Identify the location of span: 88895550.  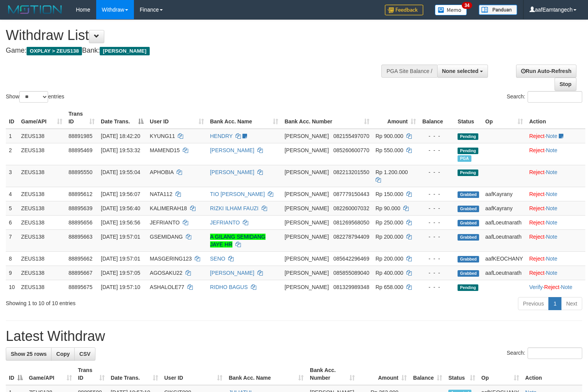
(81, 172).